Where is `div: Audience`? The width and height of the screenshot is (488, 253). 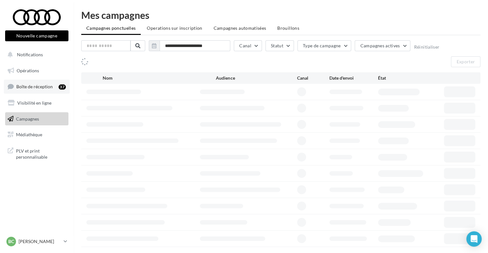 div: Audience is located at coordinates (256, 78).